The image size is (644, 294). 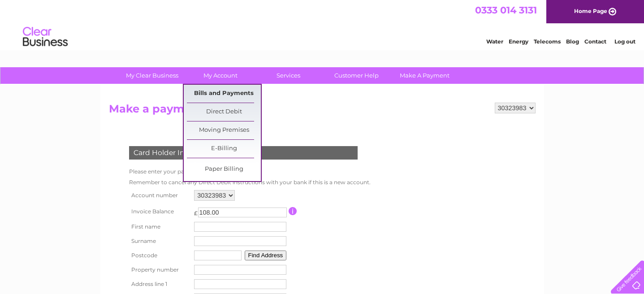 What do you see at coordinates (573, 41) in the screenshot?
I see `a: Blog` at bounding box center [573, 41].